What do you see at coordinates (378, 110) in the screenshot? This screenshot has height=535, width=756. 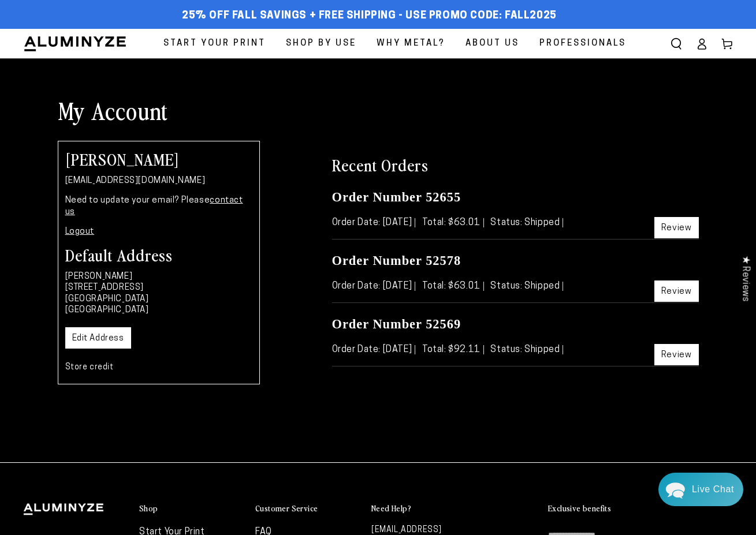 I see `h1: My Account` at bounding box center [378, 110].